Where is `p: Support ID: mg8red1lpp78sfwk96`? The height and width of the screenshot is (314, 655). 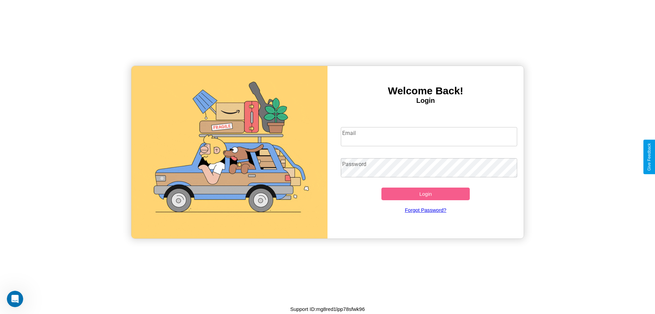
p: Support ID: mg8red1lpp78sfwk96 is located at coordinates (328, 309).